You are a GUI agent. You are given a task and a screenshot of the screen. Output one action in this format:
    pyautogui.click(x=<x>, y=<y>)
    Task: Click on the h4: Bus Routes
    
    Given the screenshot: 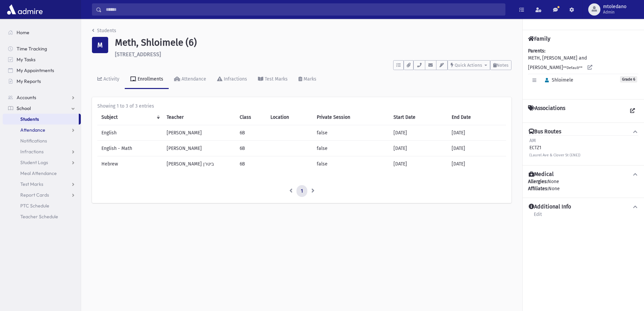 What is the action you would take?
    pyautogui.click(x=545, y=132)
    